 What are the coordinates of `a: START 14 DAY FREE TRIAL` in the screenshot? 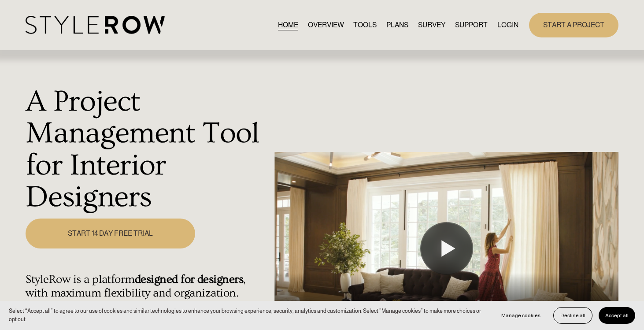 It's located at (110, 233).